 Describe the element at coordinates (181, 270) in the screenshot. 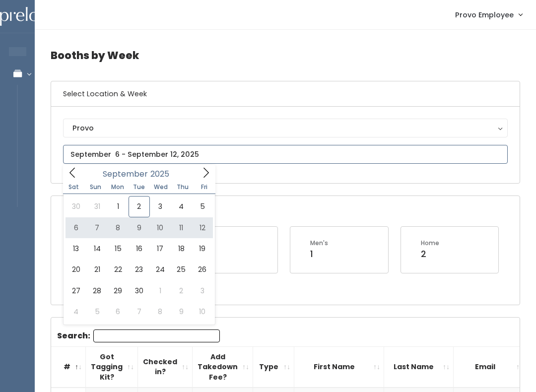

I see `span: September 25, 2025` at that location.